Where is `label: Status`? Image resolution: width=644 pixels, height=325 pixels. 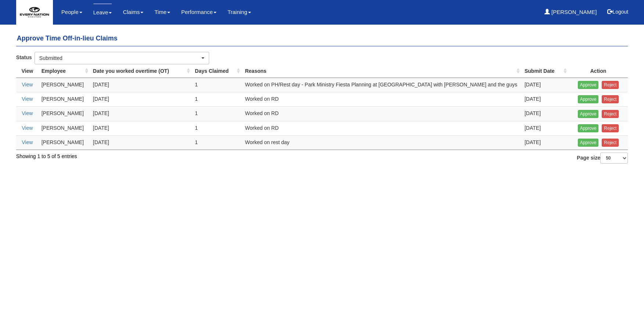
label: Status is located at coordinates (25, 57).